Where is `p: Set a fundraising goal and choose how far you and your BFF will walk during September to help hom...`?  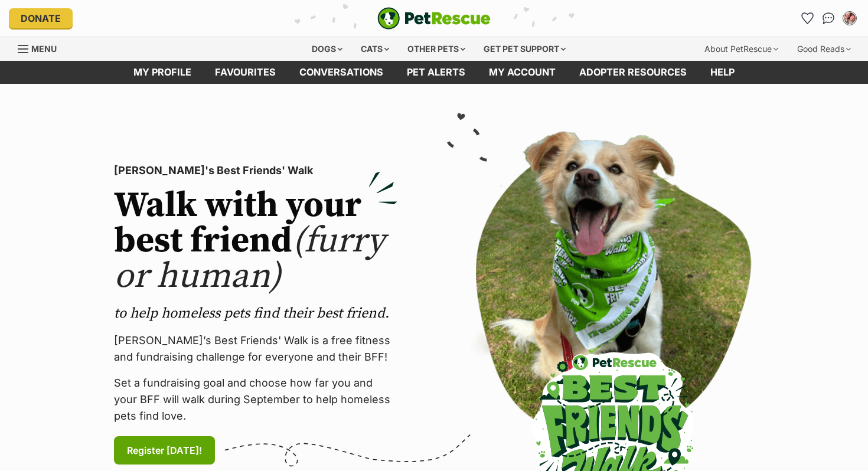 p: Set a fundraising goal and choose how far you and your BFF will walk during September to help hom... is located at coordinates (256, 399).